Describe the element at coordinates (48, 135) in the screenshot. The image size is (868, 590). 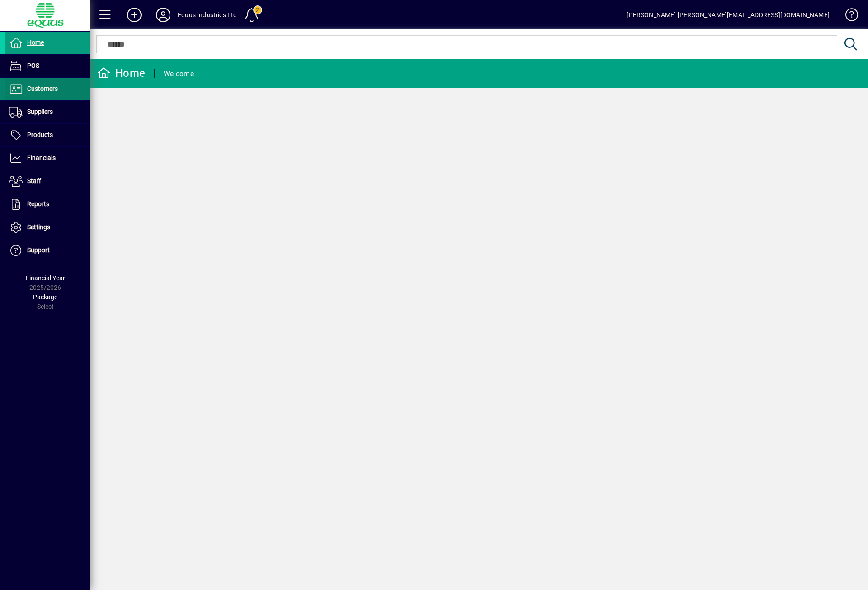
I see `a: Products` at that location.